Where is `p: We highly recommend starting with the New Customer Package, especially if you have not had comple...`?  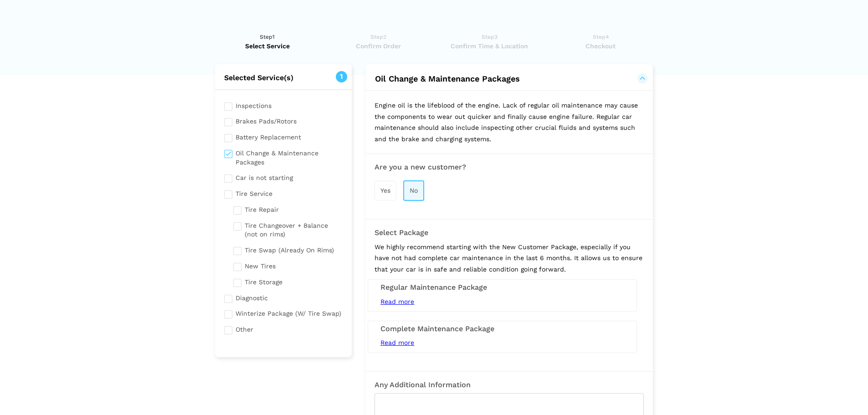 p: We highly recommend starting with the New Customer Package, especially if you have not had comple... is located at coordinates (509, 259).